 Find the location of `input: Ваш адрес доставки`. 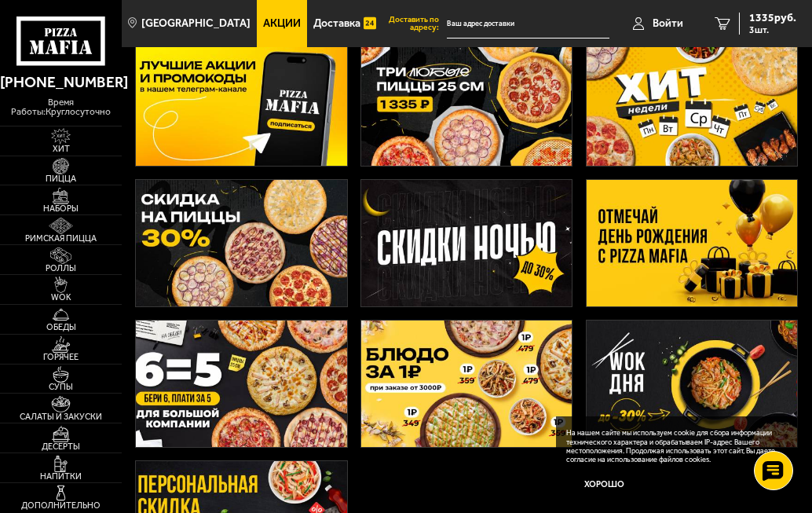

input: Ваш адрес доставки is located at coordinates (528, 23).